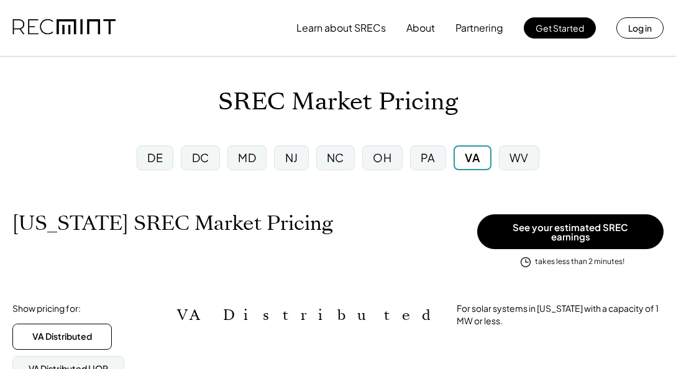 The image size is (676, 369). Describe the element at coordinates (571, 232) in the screenshot. I see `button: See your estimated SREC earnings` at that location.